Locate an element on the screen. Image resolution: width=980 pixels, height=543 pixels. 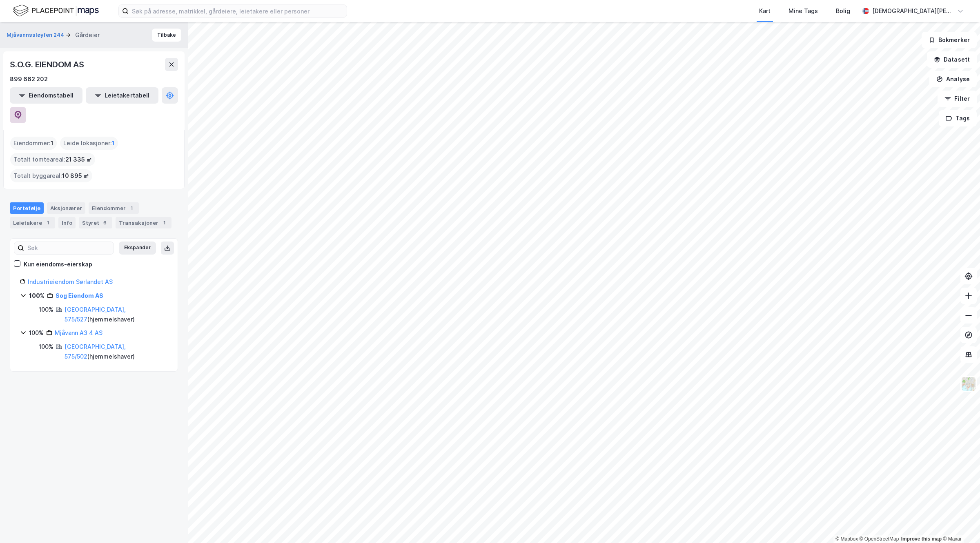
div: Portefølje is located at coordinates (27, 209).